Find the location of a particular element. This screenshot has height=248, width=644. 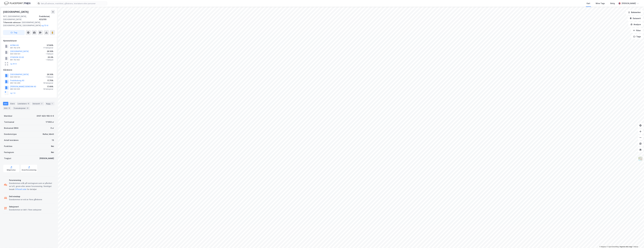

div: Matrikkel is located at coordinates (8, 116).